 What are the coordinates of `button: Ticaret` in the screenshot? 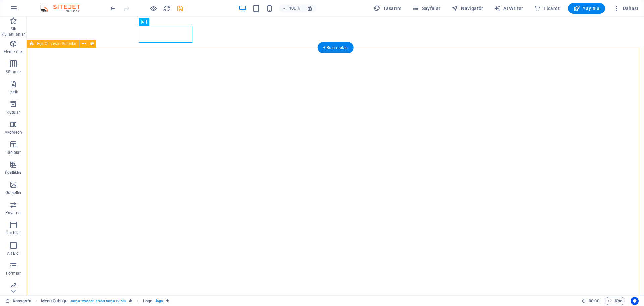 It's located at (547, 9).